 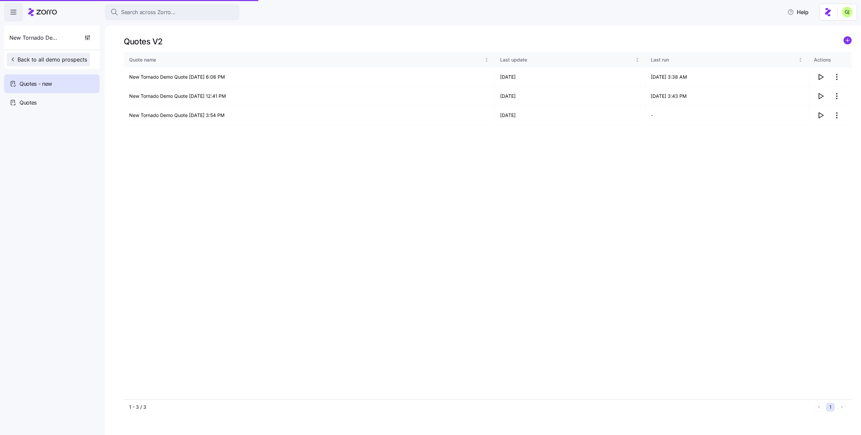 I want to click on th: Last runNot sorted, so click(x=726, y=60).